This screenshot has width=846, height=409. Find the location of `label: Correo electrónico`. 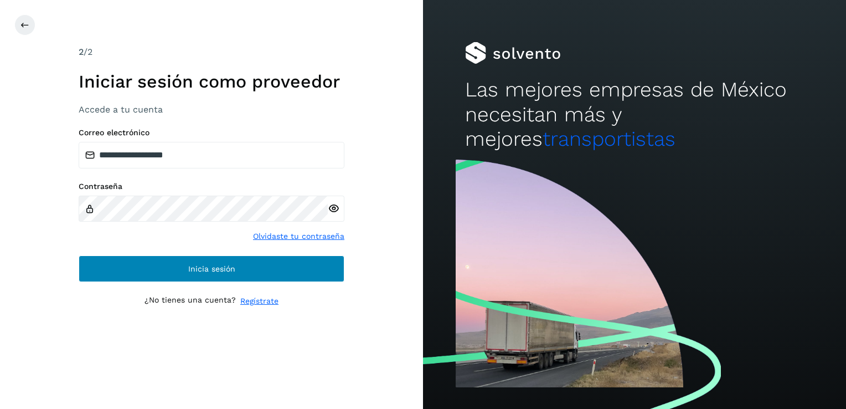

label: Correo electrónico is located at coordinates (211, 132).